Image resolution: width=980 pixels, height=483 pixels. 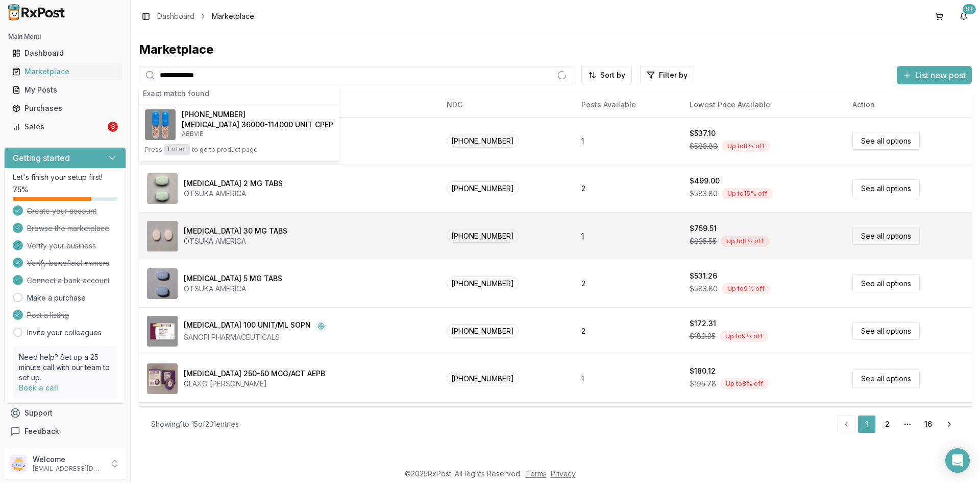 I want to click on span: Filter by, so click(x=674, y=75).